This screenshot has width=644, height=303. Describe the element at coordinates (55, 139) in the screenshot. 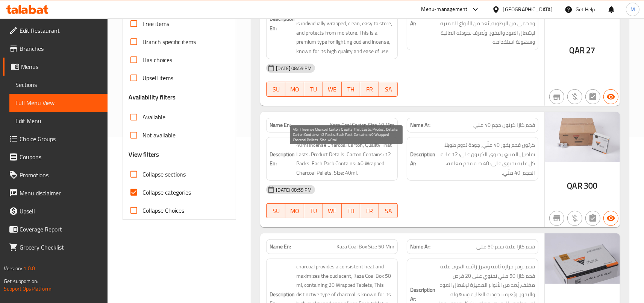

I see `a: Choice Groups` at that location.